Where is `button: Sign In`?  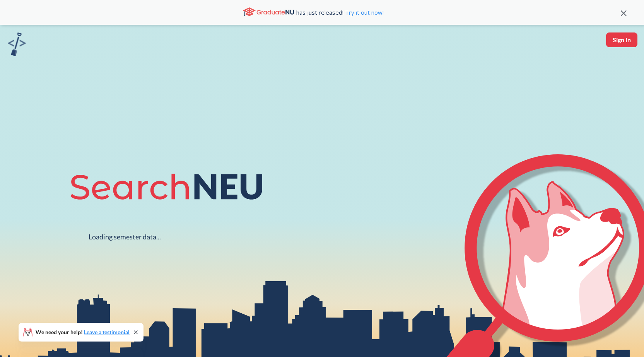 button: Sign In is located at coordinates (622, 40).